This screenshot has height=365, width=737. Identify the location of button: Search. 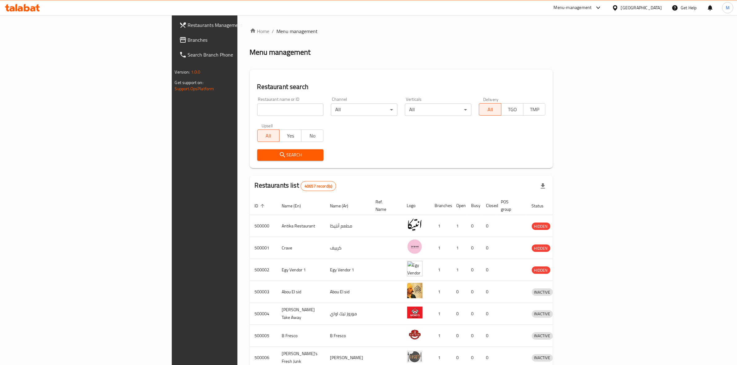
(290, 155).